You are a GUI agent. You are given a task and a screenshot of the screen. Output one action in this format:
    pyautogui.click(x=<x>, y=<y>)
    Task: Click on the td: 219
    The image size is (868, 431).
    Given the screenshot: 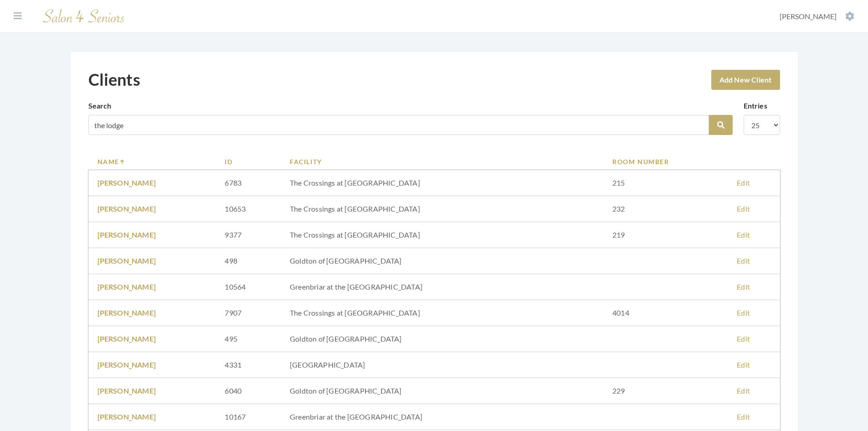 What is the action you would take?
    pyautogui.click(x=665, y=234)
    